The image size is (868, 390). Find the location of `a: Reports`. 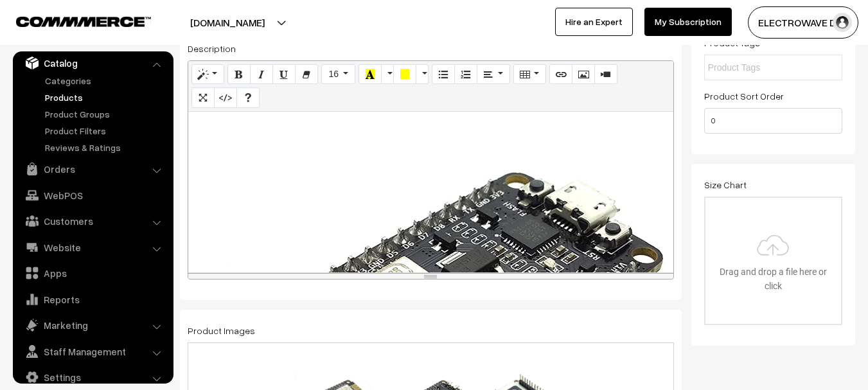

a: Reports is located at coordinates (92, 299).